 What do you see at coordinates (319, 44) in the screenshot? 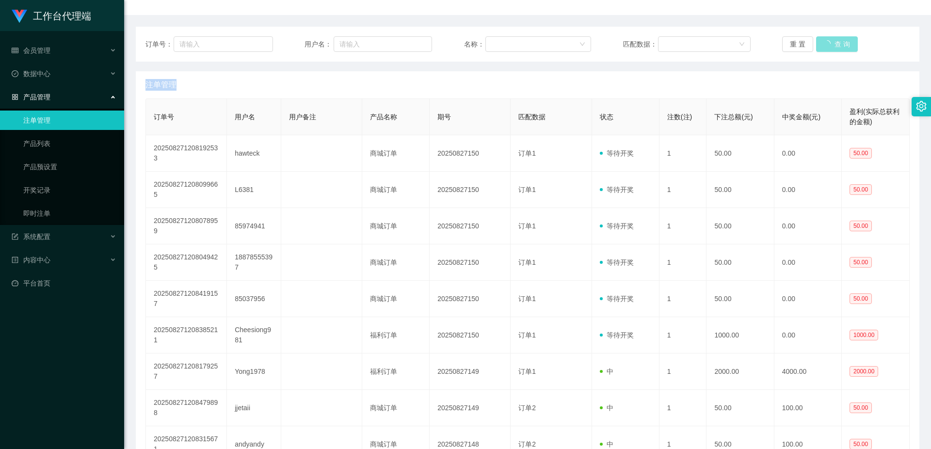
I see `span: 用户名：` at bounding box center [319, 44].